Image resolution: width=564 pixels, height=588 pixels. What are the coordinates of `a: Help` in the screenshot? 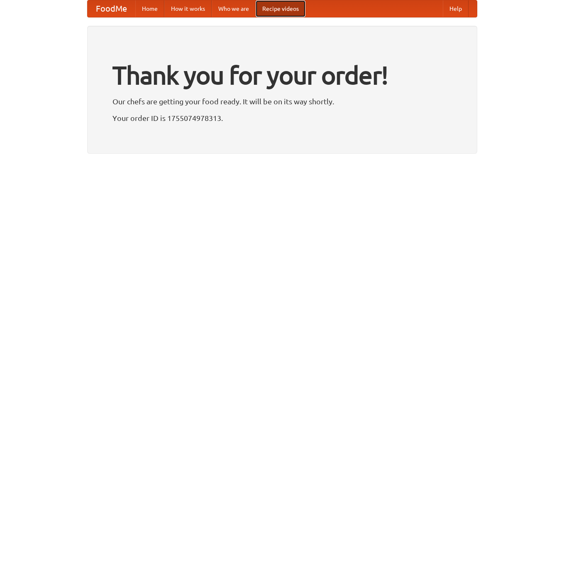 It's located at (456, 9).